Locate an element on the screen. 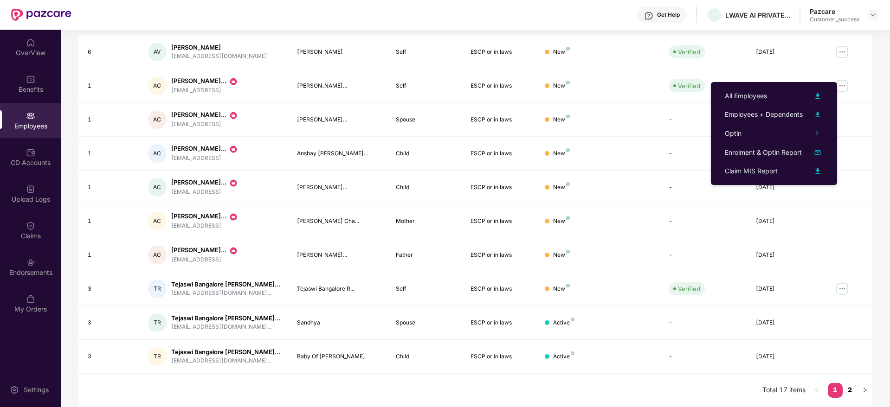 Image resolution: width=890 pixels, height=407 pixels. span: right is located at coordinates (865, 390).